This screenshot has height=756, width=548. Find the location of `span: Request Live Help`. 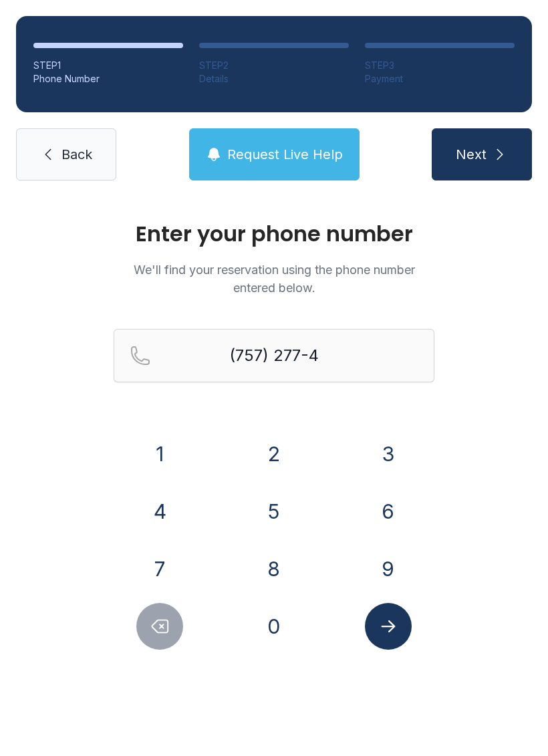

span: Request Live Help is located at coordinates (285, 154).